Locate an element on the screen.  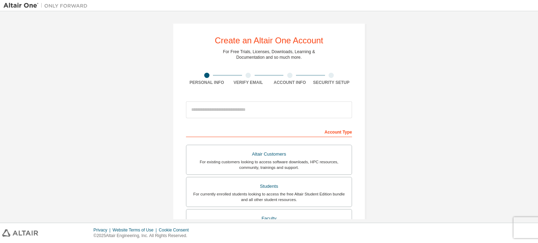
div: For existing customers looking to access software downloads, HPC resources, community, trainings ... is located at coordinates (269, 165).